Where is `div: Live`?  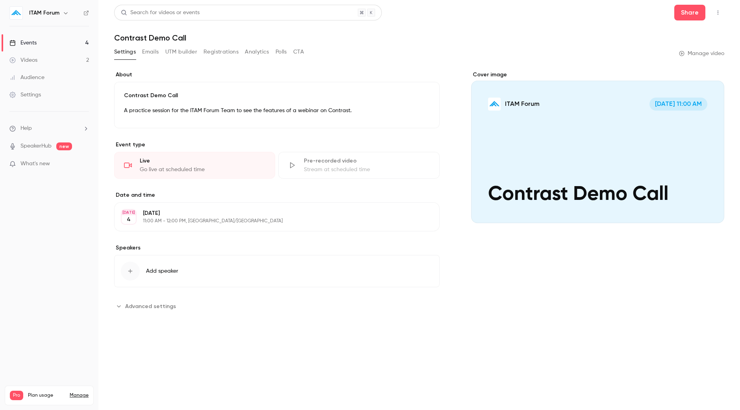 div: Live is located at coordinates (202, 161).